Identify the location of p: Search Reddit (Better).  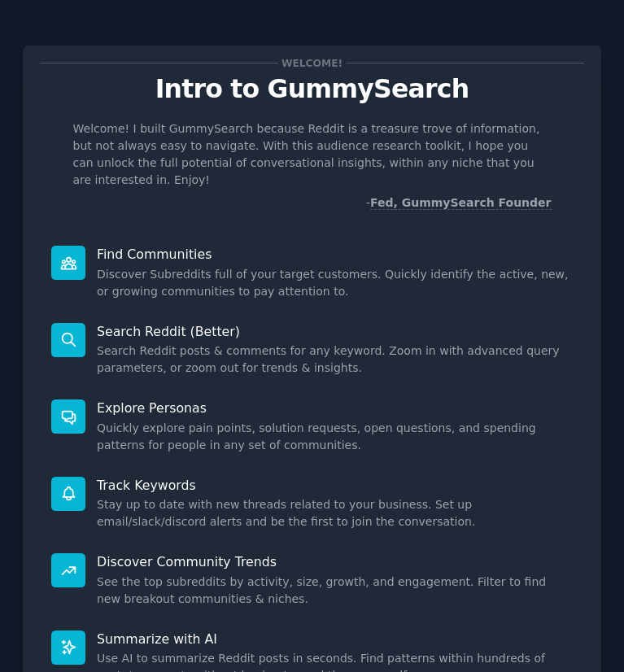
(335, 331).